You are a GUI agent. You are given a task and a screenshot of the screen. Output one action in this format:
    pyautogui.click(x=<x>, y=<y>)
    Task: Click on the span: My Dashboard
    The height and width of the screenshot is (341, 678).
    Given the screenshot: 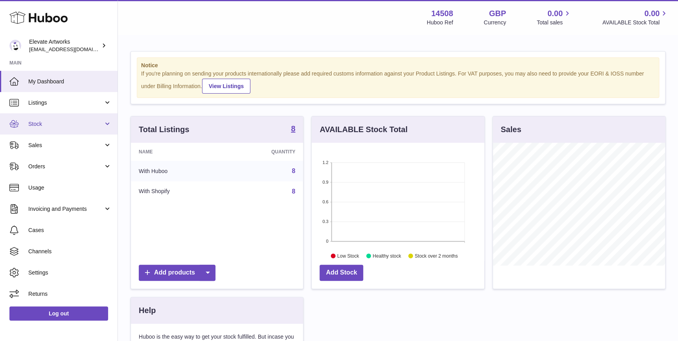 What is the action you would take?
    pyautogui.click(x=70, y=81)
    